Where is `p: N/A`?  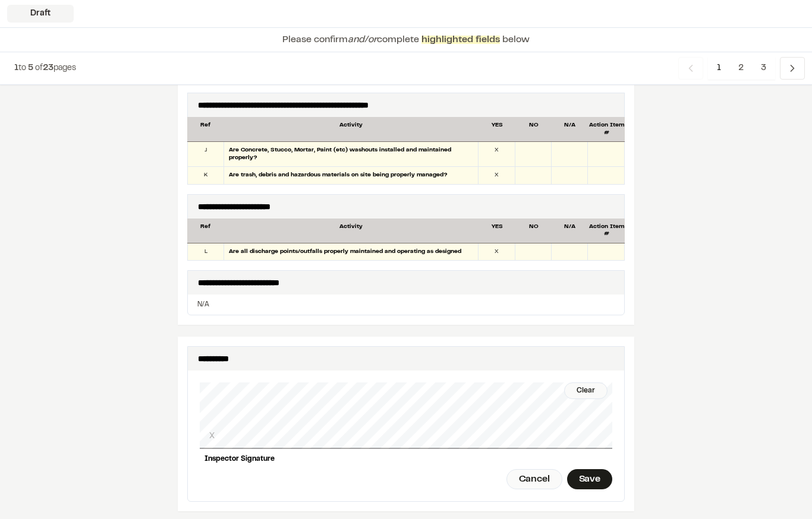
p: N/A is located at coordinates (406, 305).